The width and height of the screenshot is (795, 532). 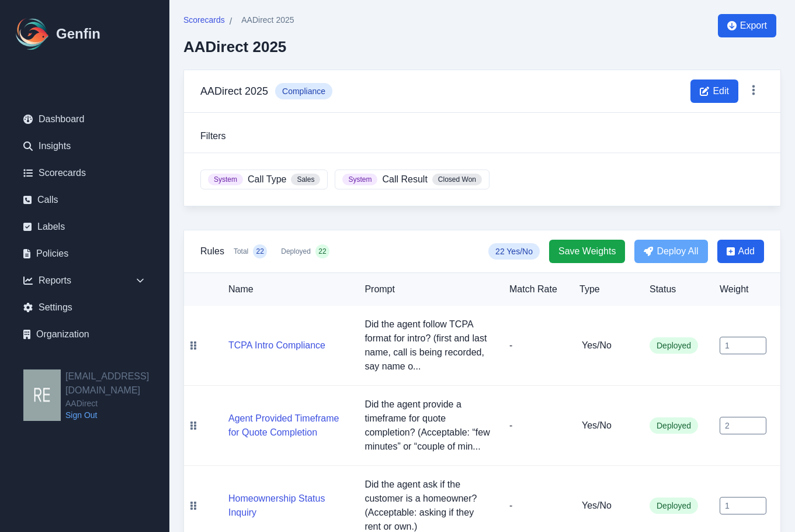 What do you see at coordinates (277, 346) in the screenshot?
I see `button: TCPA Intro Compliance` at bounding box center [277, 346].